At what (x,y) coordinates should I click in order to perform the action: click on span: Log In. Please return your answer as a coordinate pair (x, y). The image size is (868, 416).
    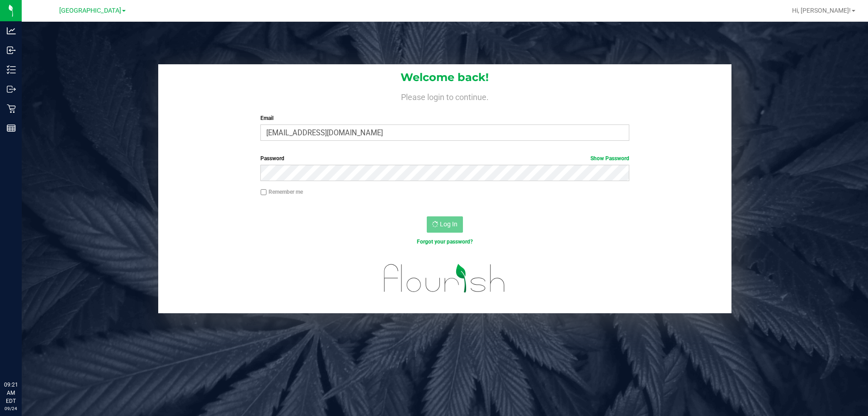
    Looking at the image, I should click on (449, 224).